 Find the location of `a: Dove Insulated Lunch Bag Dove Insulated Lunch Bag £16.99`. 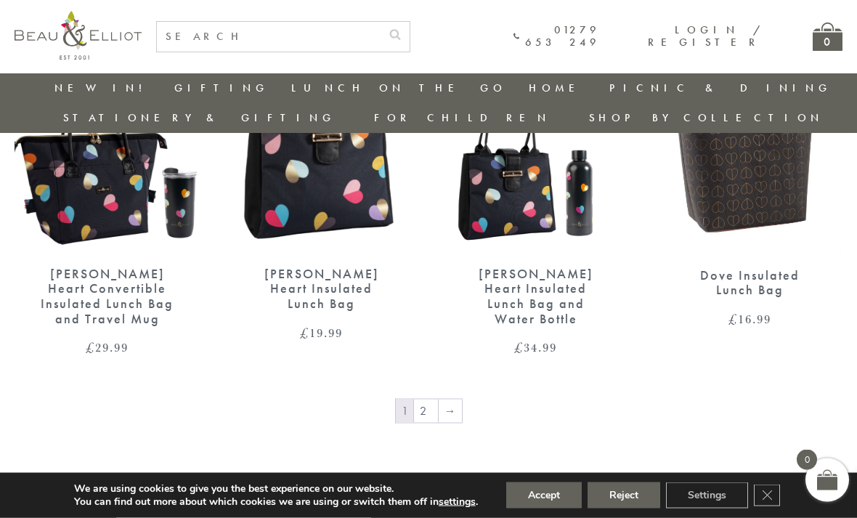

a: Dove Insulated Lunch Bag Dove Insulated Lunch Bag £16.99 is located at coordinates (750, 169).